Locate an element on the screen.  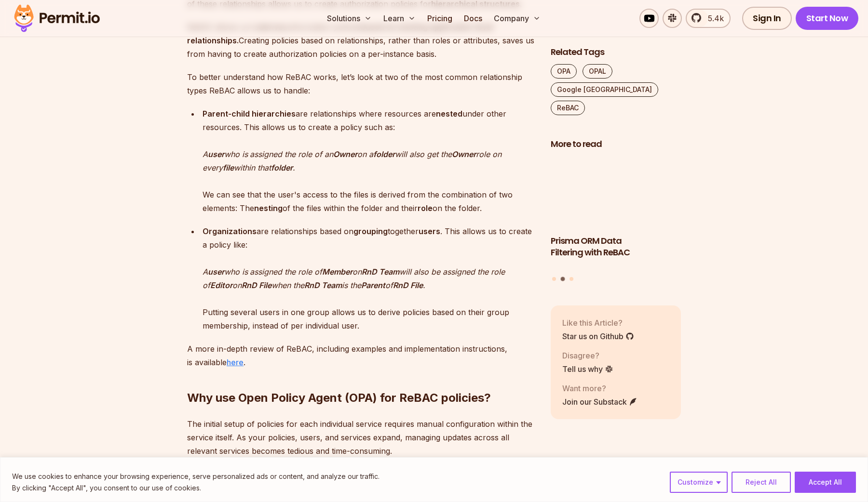
em: is the is located at coordinates (351, 285).